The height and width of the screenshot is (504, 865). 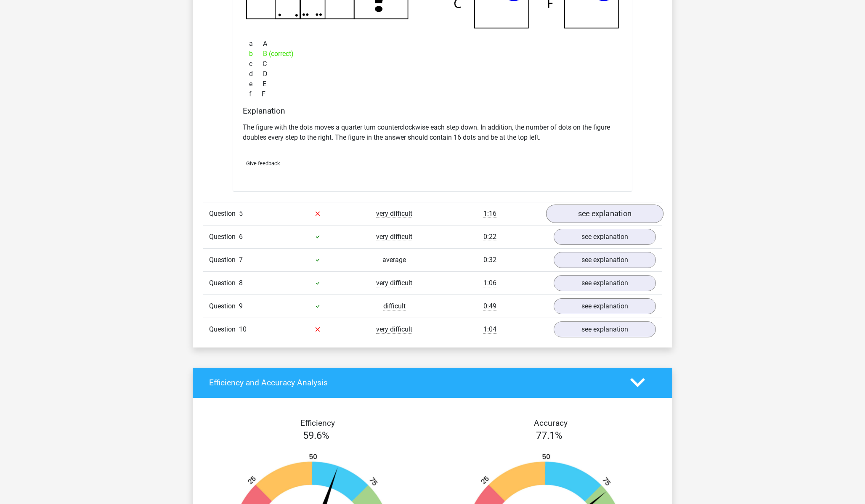 I want to click on h4: Explanation, so click(x=432, y=110).